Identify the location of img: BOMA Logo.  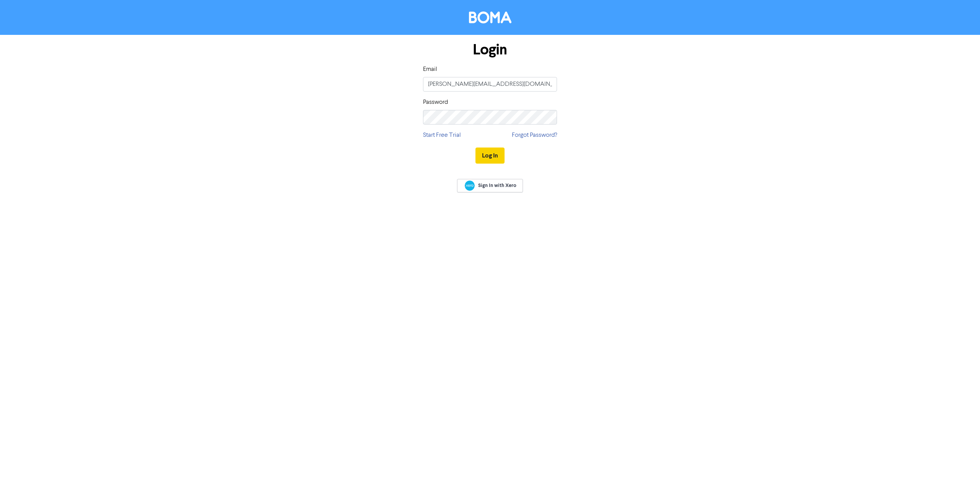
(490, 17).